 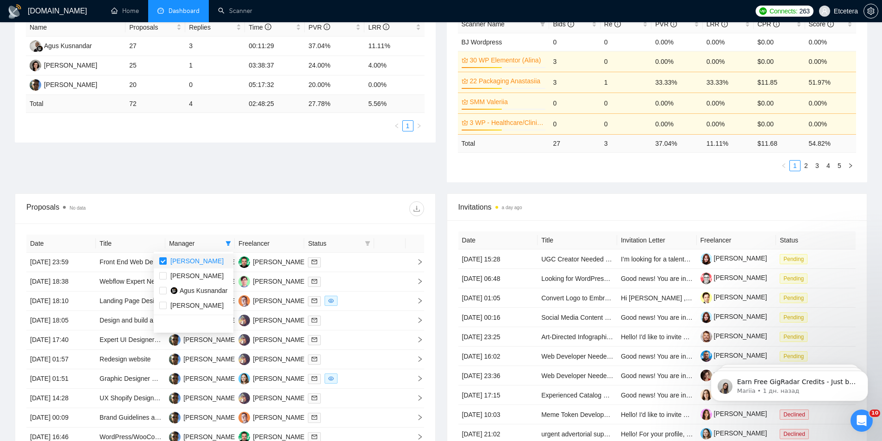 I want to click on td: 37.04%, so click(x=334, y=46).